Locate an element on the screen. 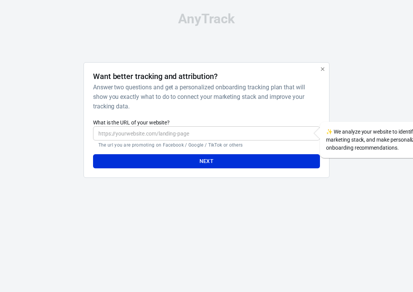 The width and height of the screenshot is (413, 292). h6: Answer two questions and get a personalized onboarding tracking plan that will show you exactly w... is located at coordinates (205, 96).